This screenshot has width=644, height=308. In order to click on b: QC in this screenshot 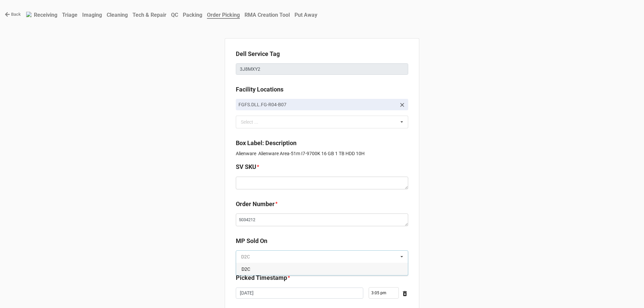, I will do `click(174, 15)`.